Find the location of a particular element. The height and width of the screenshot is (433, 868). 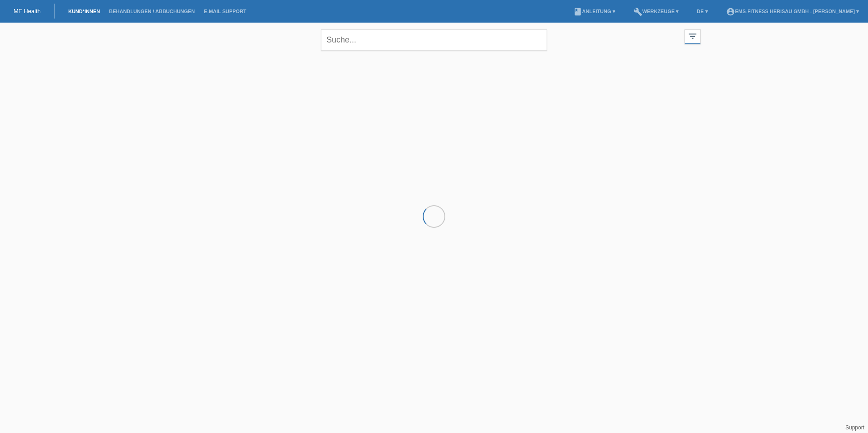

a: bookAnleitung ▾ is located at coordinates (594, 11).